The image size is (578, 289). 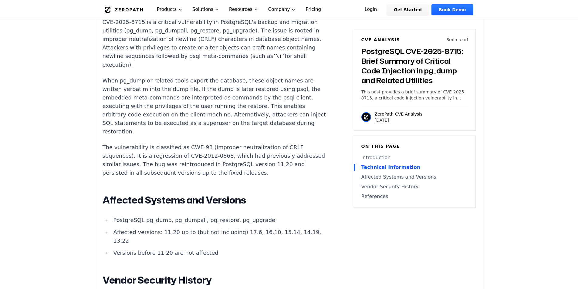 What do you see at coordinates (399, 114) in the screenshot?
I see `p: ZeroPath CVE Analysis` at bounding box center [399, 114].